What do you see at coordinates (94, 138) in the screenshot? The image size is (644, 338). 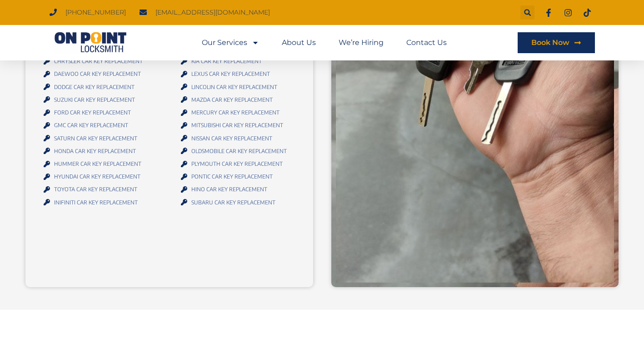 I see `span: SATURN CAR KEY REPLACEMENT​` at bounding box center [94, 138].